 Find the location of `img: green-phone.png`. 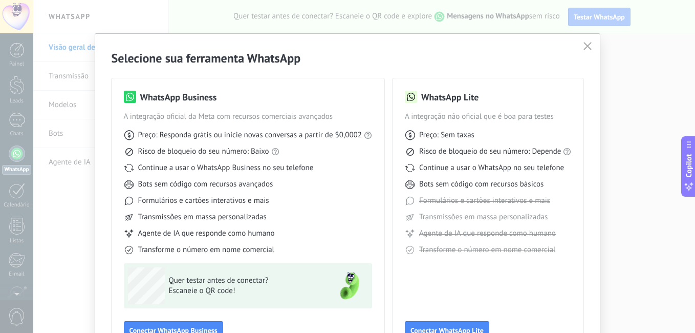

img: green-phone.png is located at coordinates (350, 286).